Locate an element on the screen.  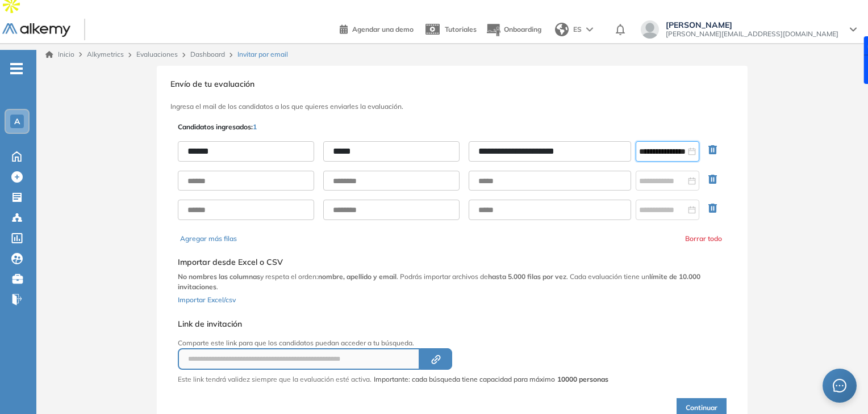
b: No nombres las columnas is located at coordinates (219, 277).